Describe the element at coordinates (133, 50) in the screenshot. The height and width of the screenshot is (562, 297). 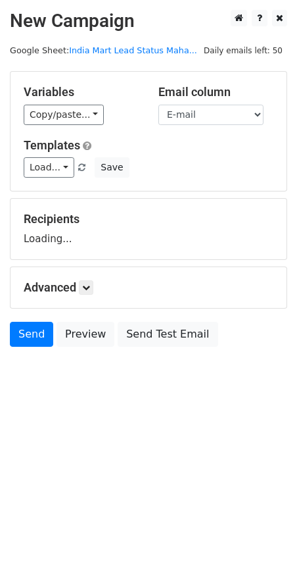
I see `a: India Mart Lead Status Maha...` at that location.